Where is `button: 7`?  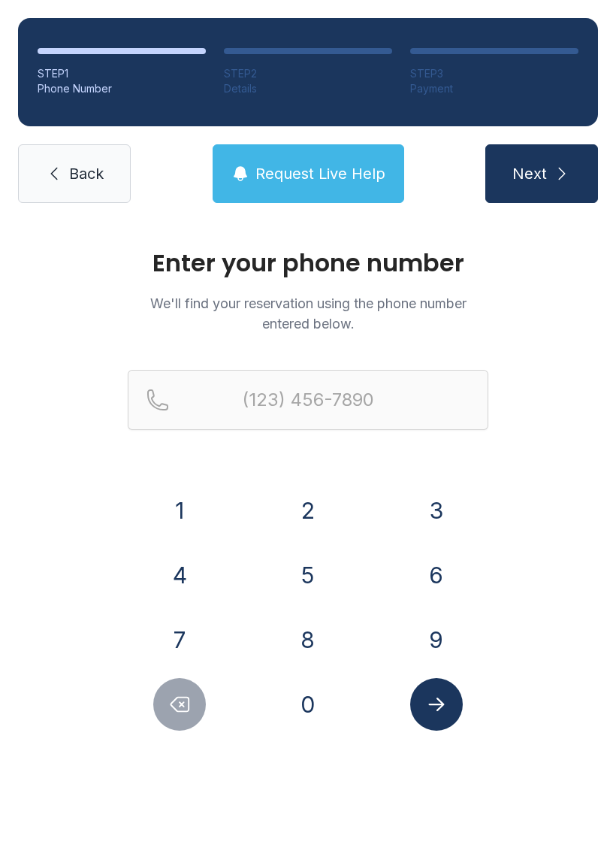 button: 7 is located at coordinates (180, 640).